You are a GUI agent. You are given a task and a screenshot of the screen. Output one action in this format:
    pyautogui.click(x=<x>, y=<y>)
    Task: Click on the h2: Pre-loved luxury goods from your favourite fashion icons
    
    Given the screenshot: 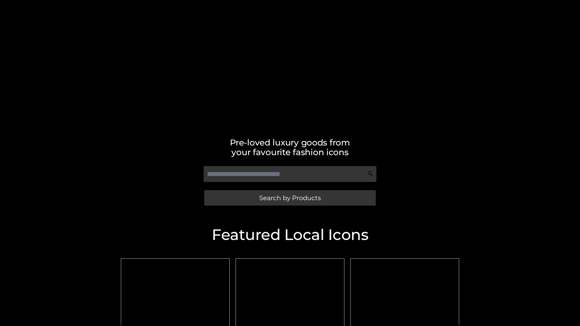 What is the action you would take?
    pyautogui.click(x=290, y=147)
    